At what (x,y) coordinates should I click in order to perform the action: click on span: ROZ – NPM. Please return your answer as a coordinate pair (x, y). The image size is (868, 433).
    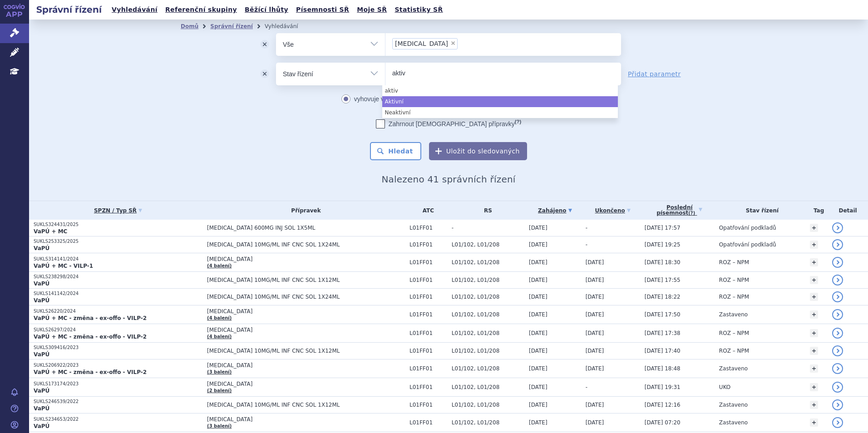
    Looking at the image, I should click on (734, 333).